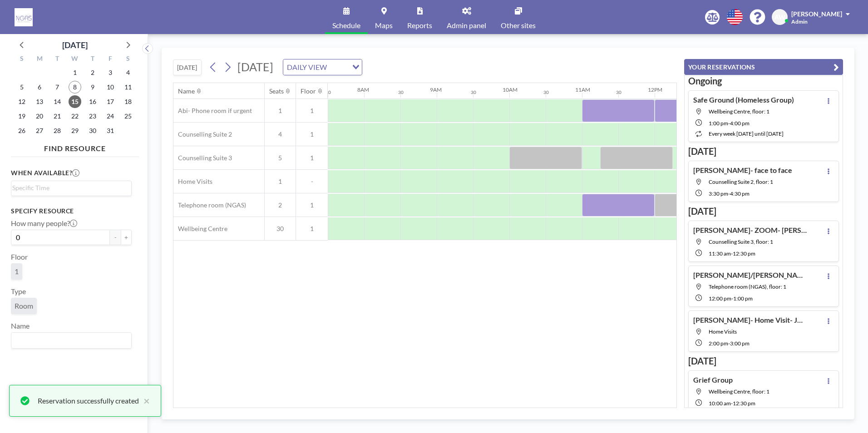 This screenshot has height=433, width=868. What do you see at coordinates (128, 116) in the screenshot?
I see `span: Saturday, October 25, 2025` at bounding box center [128, 116].